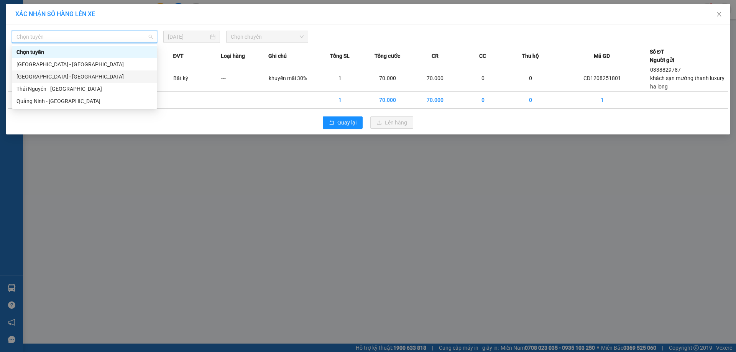 This screenshot has width=736, height=352. Describe the element at coordinates (332, 123) in the screenshot. I see `span: rollback` at that location.